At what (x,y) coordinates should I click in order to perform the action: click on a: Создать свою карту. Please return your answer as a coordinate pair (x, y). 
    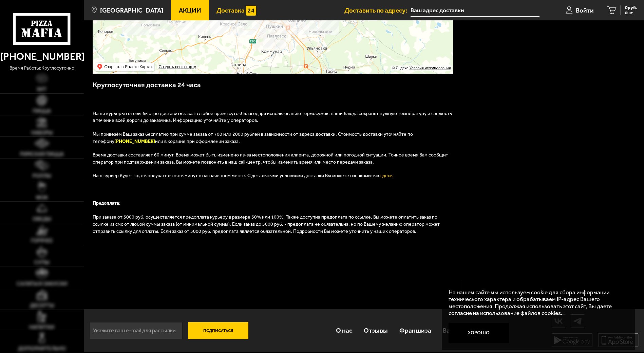
    Looking at the image, I should click on (177, 66).